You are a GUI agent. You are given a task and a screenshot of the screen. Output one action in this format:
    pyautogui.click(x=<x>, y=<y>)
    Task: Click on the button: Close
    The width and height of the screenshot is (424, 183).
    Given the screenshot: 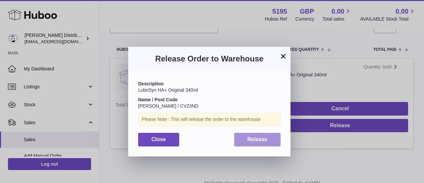 What is the action you would take?
    pyautogui.click(x=159, y=139)
    